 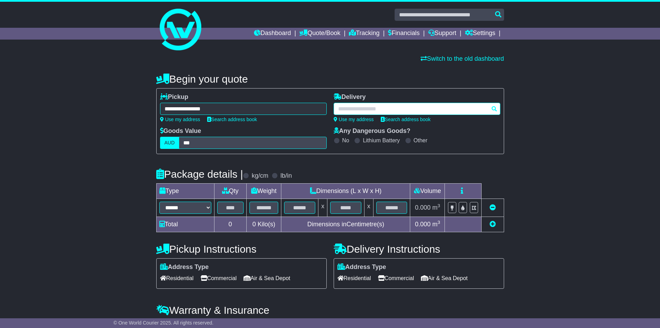 I want to click on label: AUD, so click(x=170, y=142).